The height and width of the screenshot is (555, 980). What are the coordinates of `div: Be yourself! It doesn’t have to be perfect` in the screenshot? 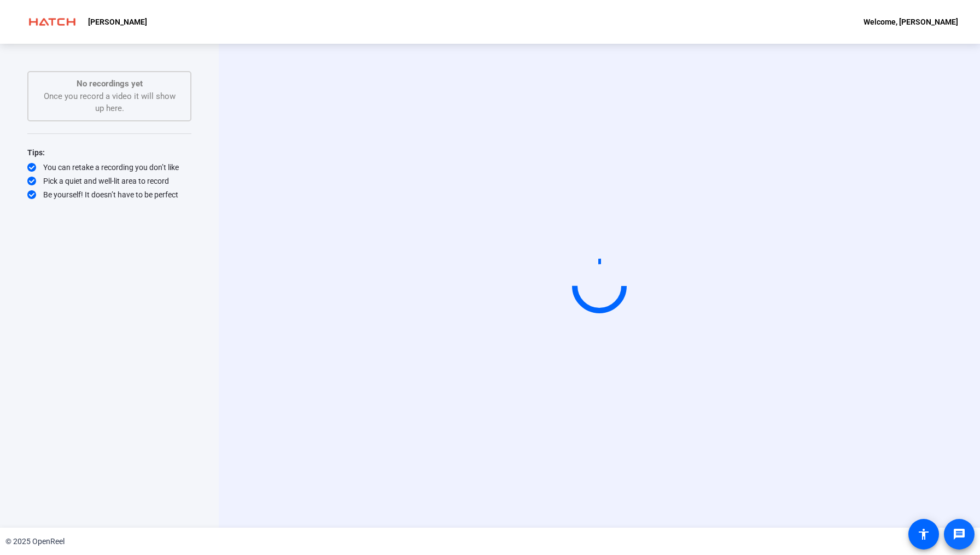 It's located at (109, 195).